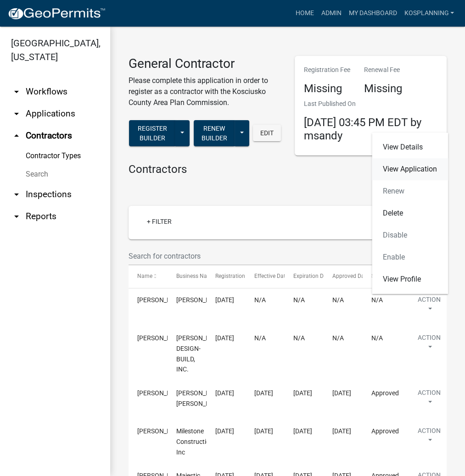  I want to click on a: My Dashboard, so click(372, 13).